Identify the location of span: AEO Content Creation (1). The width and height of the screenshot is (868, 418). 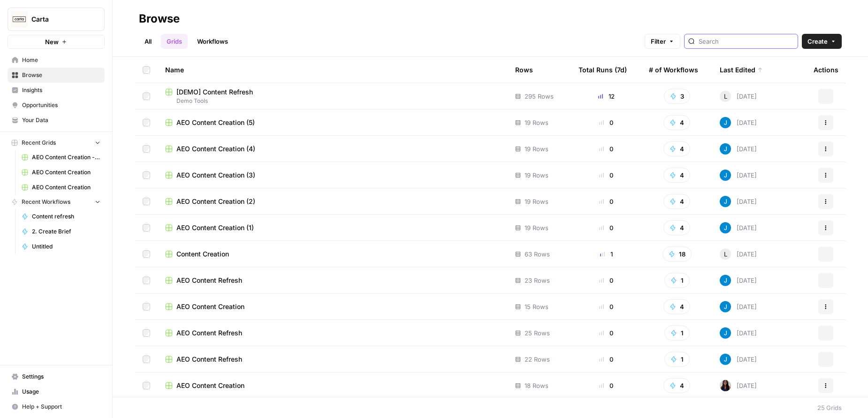
(215, 228).